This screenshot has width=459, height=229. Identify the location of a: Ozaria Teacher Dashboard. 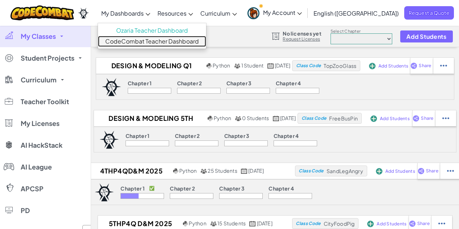
(152, 30).